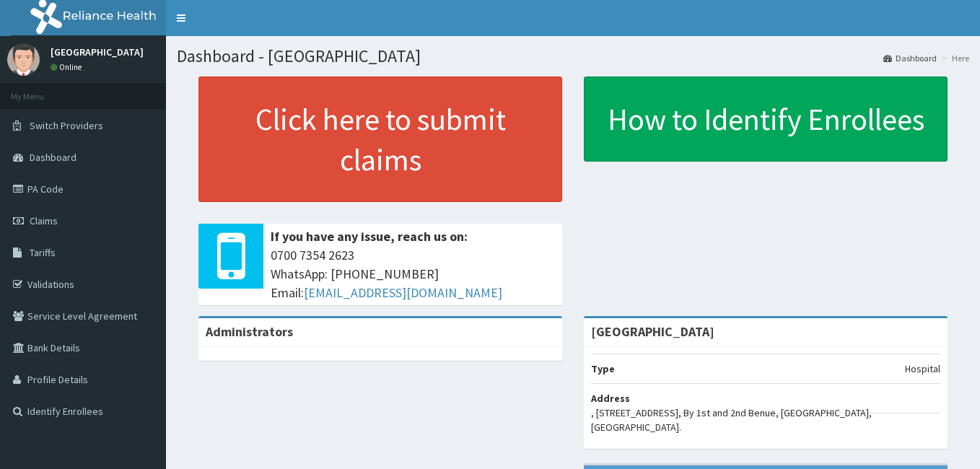 The width and height of the screenshot is (980, 469). What do you see at coordinates (43, 253) in the screenshot?
I see `span: Tariffs` at bounding box center [43, 253].